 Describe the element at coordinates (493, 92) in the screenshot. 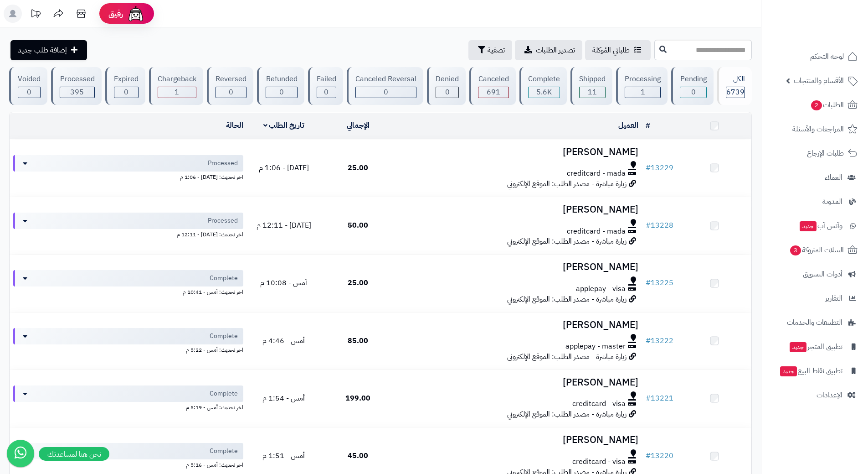

I see `span: 691` at that location.